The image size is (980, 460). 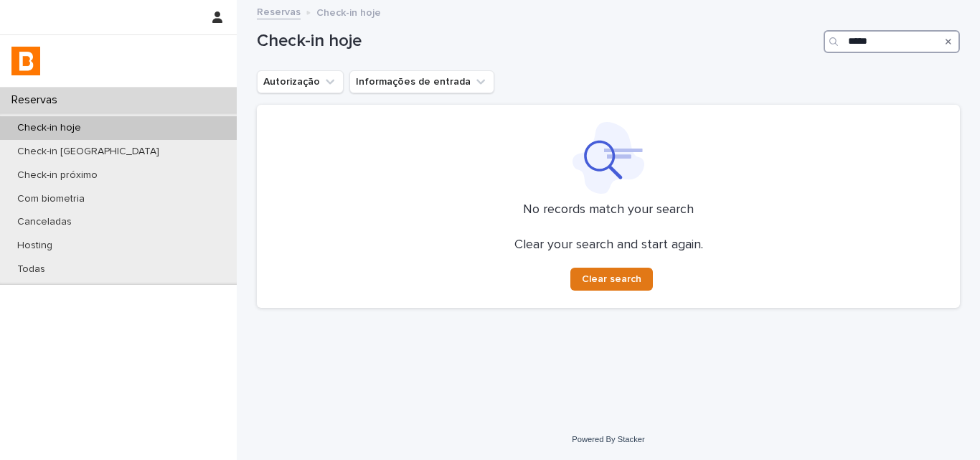 What do you see at coordinates (892, 42) in the screenshot?
I see `div: Search` at bounding box center [892, 42].